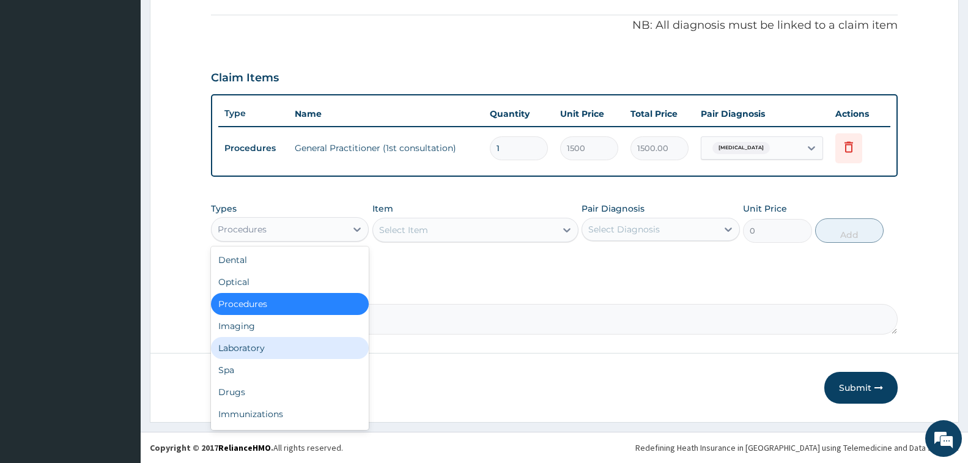 The height and width of the screenshot is (463, 968). What do you see at coordinates (120, 216) in the screenshot?
I see `span: We're online!` at bounding box center [120, 216].